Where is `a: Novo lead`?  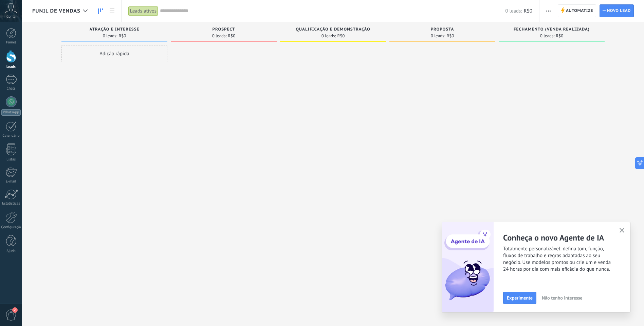
a: Novo lead is located at coordinates (617, 11).